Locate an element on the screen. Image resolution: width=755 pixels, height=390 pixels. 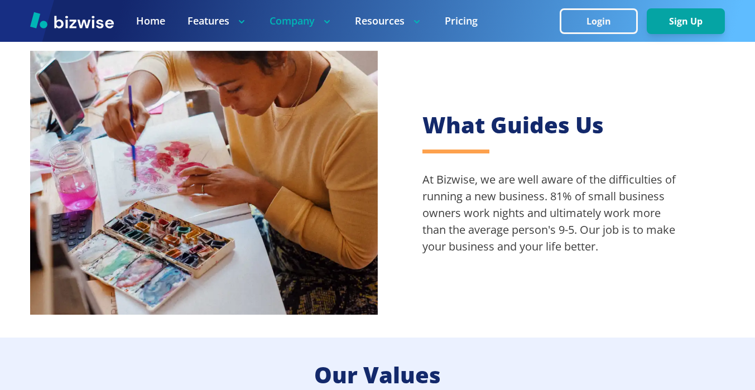
h2: Our Values is located at coordinates (377, 375).